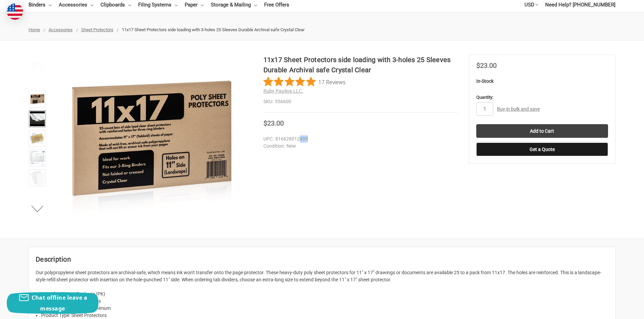 Image resolution: width=644 pixels, height=319 pixels. What do you see at coordinates (325, 308) in the screenshot?
I see `li: Minimum Purchase: No minimum` at bounding box center [325, 308].